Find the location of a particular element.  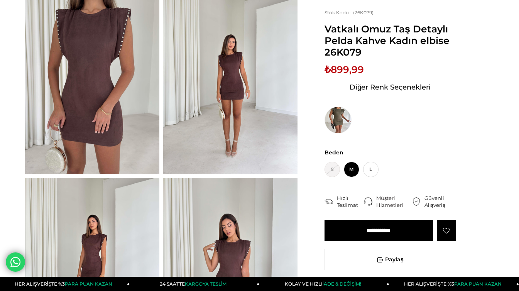

a: HER ALIŞVERİŞTE %3PARA PUAN KAZAN is located at coordinates (454, 283).